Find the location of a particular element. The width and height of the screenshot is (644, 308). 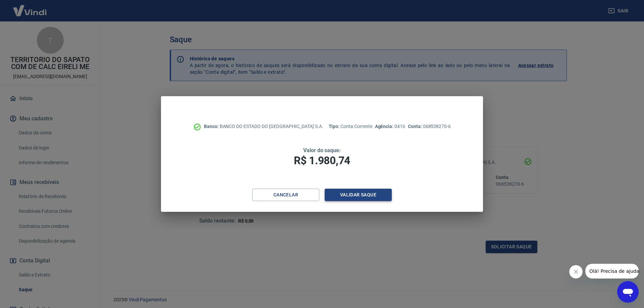

p: Conta Corrente is located at coordinates (351, 126).